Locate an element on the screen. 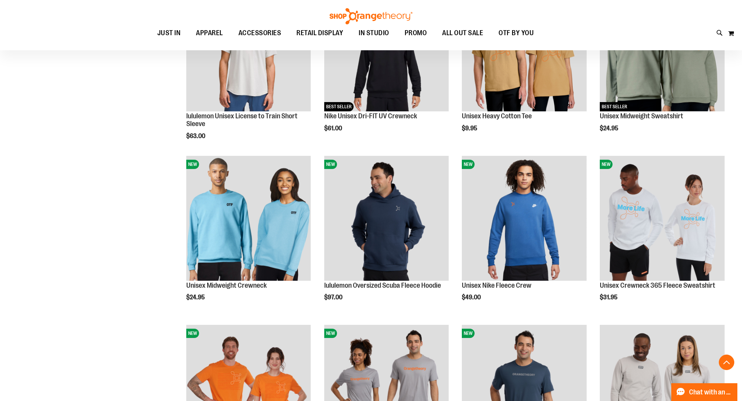 The width and height of the screenshot is (742, 401). span: $49.00 is located at coordinates (472, 297).